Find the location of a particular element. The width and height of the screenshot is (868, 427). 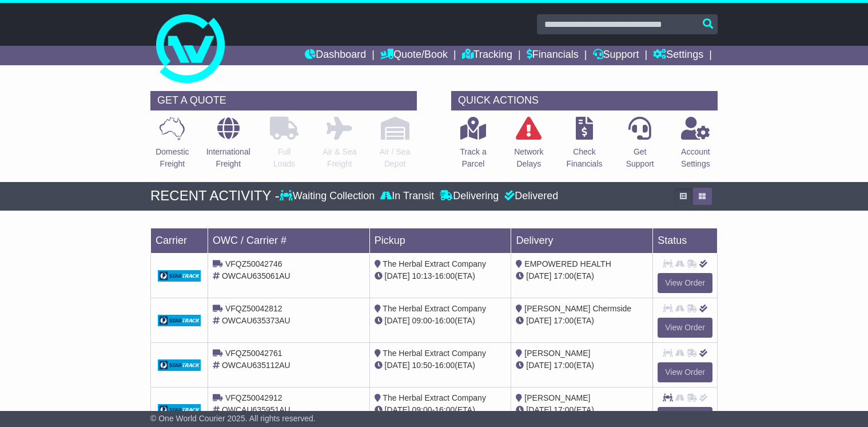

p: Track a Parcel is located at coordinates (474, 158).